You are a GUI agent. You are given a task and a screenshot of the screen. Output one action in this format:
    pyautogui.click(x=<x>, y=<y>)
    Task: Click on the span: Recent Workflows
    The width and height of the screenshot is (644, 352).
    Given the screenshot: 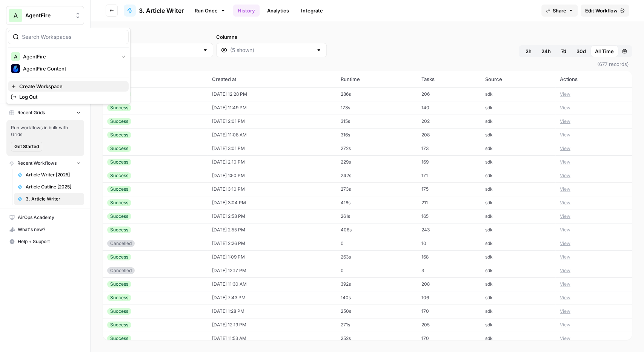 What is the action you would take?
    pyautogui.click(x=37, y=163)
    